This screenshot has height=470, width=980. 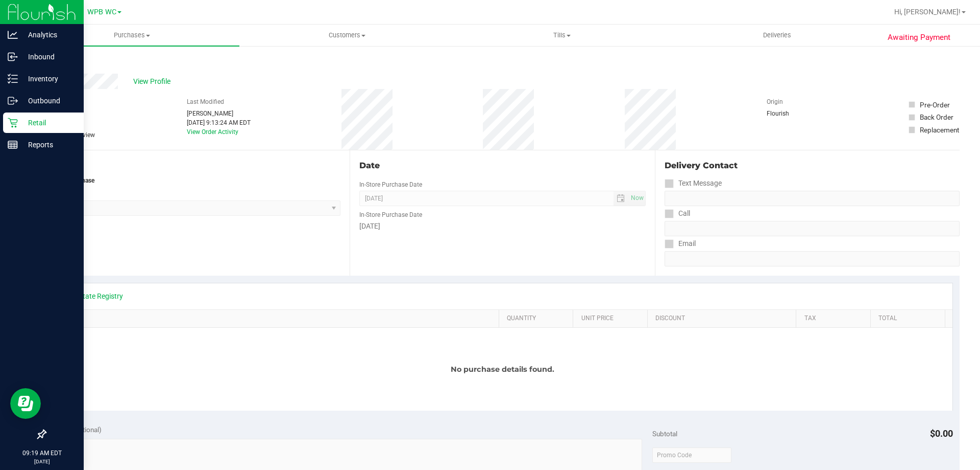 What do you see at coordinates (206, 102) in the screenshot?
I see `label: Last Modified` at bounding box center [206, 102].